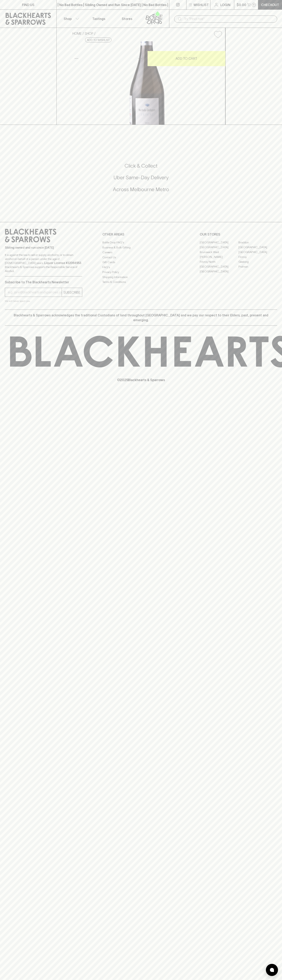  Describe the element at coordinates (254, 5) in the screenshot. I see `p: 0` at that location.